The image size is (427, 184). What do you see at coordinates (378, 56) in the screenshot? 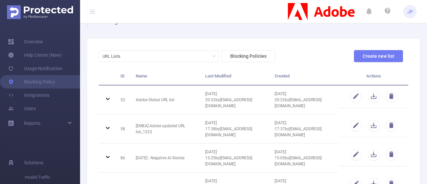
I see `button: Create new list` at bounding box center [378, 56].